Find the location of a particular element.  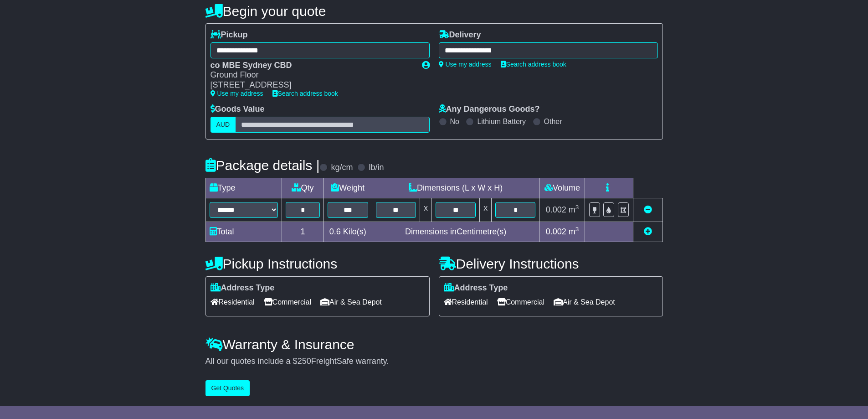

td: Kilo(s) is located at coordinates (348, 232).